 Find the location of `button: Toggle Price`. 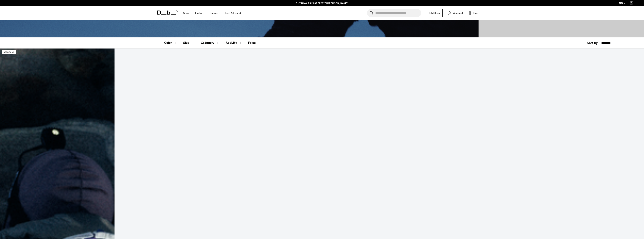

button: Toggle Price is located at coordinates (254, 43).